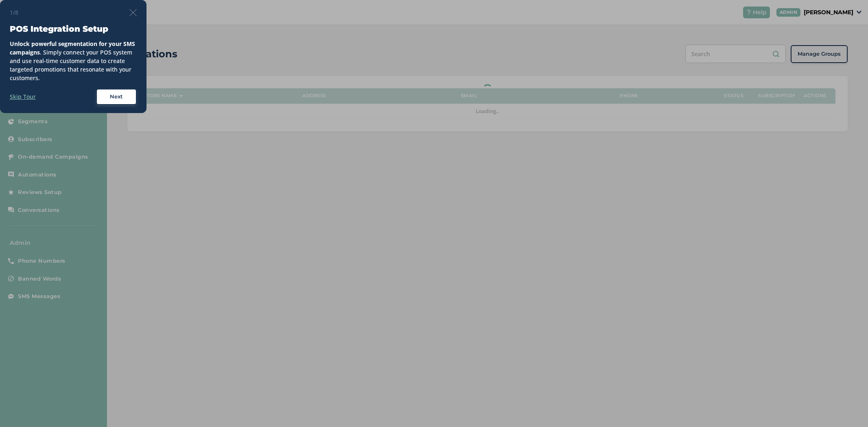 Image resolution: width=868 pixels, height=427 pixels. What do you see at coordinates (117, 97) in the screenshot?
I see `button: Next` at bounding box center [117, 97].